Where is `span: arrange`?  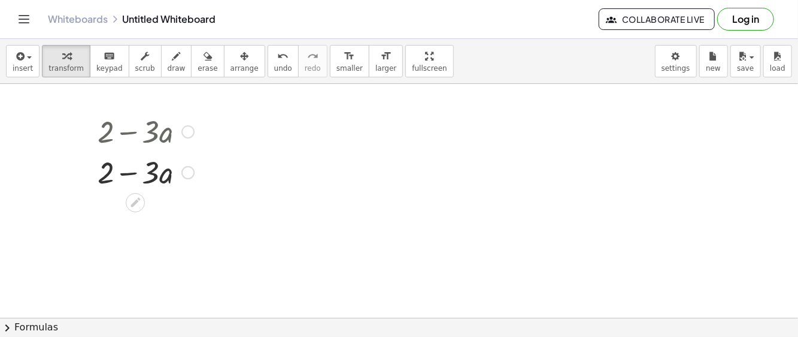
span: arrange is located at coordinates (244, 68).